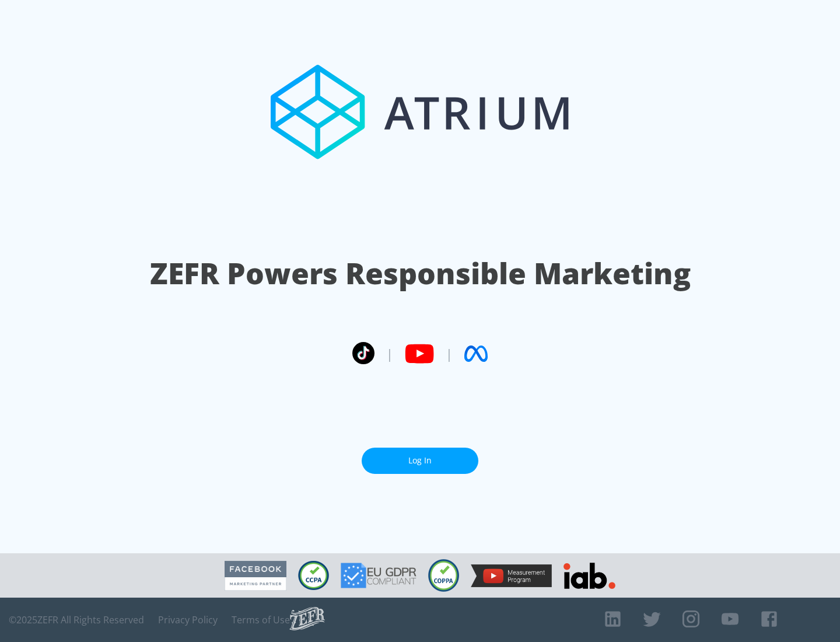 The width and height of the screenshot is (840, 642). I want to click on a: Privacy Policy, so click(188, 619).